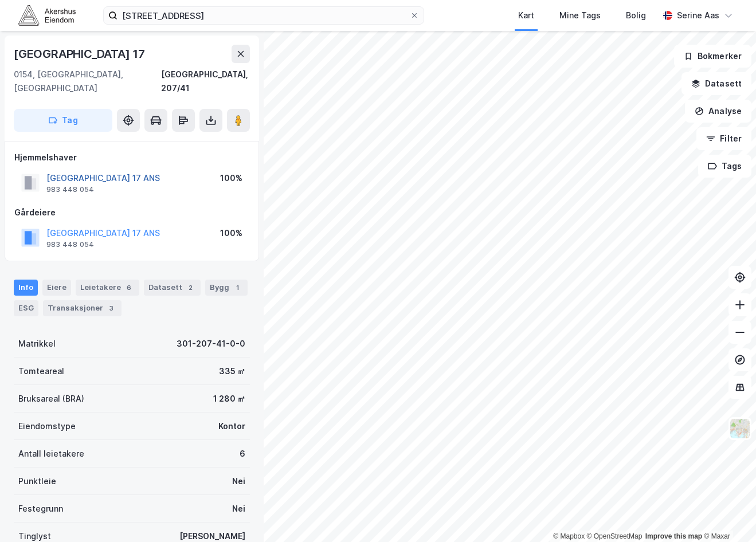  What do you see at coordinates (51, 454) in the screenshot?
I see `div: Antall leietakere` at bounding box center [51, 454].